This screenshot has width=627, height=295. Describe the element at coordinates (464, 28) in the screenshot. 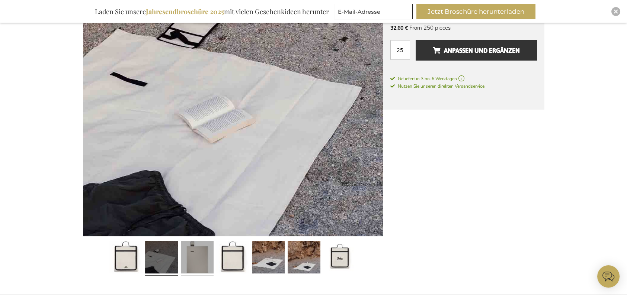

I see `li: From 250 pieces` at that location.